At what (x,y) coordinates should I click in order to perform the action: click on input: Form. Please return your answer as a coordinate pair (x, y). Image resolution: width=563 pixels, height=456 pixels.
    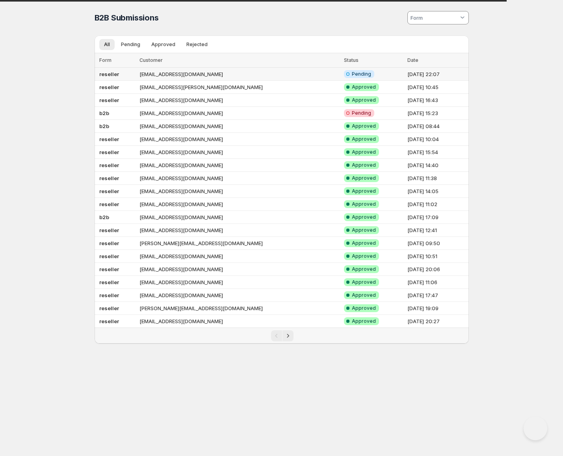
    Looking at the image, I should click on (434, 18).